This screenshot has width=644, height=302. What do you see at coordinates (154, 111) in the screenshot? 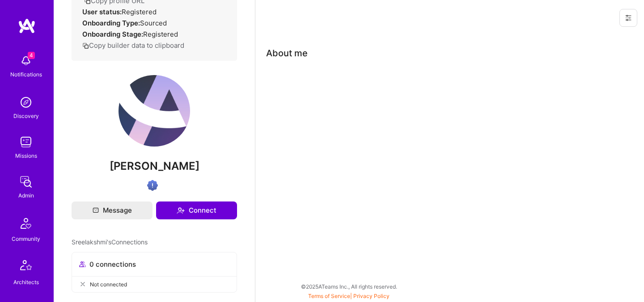
I see `img: User Avatar` at bounding box center [154, 111].